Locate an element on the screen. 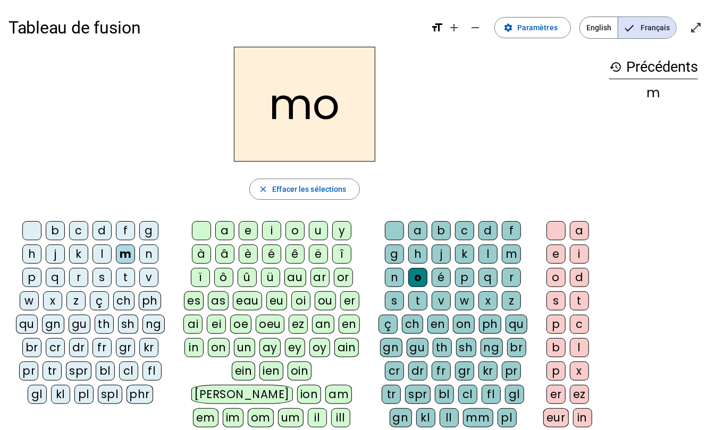  div: im is located at coordinates (233, 418).